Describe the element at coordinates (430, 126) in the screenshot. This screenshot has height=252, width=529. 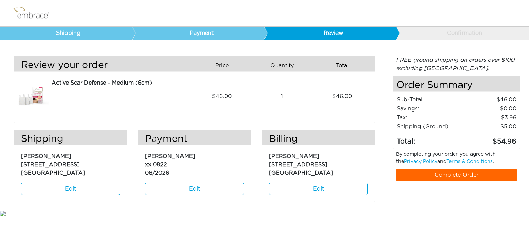
I see `td: Shipping (Ground):` at that location.